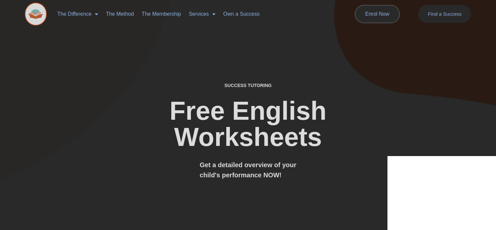  What do you see at coordinates (441, 193) in the screenshot?
I see `div: Chat Widget` at bounding box center [441, 193].